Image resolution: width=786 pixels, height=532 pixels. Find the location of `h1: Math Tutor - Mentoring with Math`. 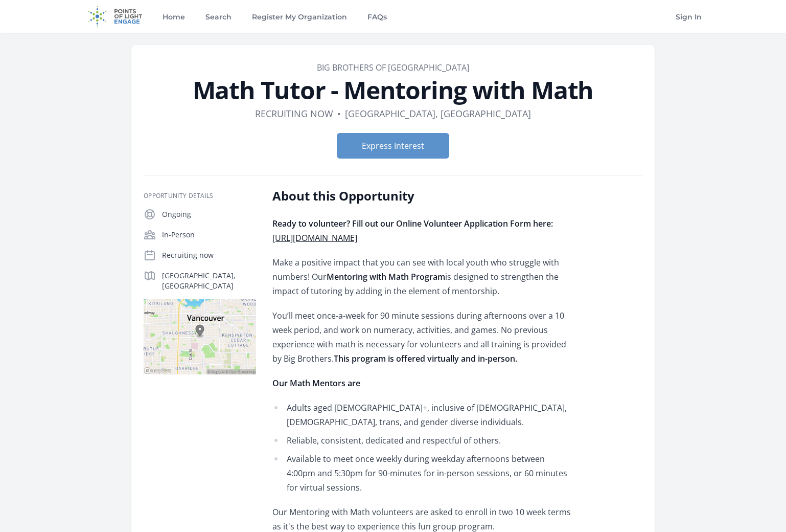

h1: Math Tutor - Mentoring with Math is located at coordinates (393, 90).